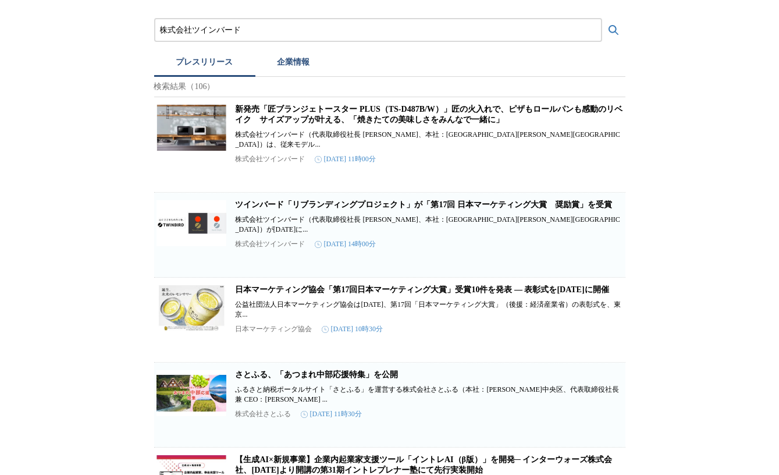 The image size is (779, 475). What do you see at coordinates (429, 114) in the screenshot?
I see `a: 新発売「匠ブランジェトースター PLUS（TS-D487B/W）」匠の火入れで、ピザもロールパンも感動のリベイク サイズアップが叶える、「焼きたての美味しさをみんなで一緒に」` at bounding box center [429, 114].